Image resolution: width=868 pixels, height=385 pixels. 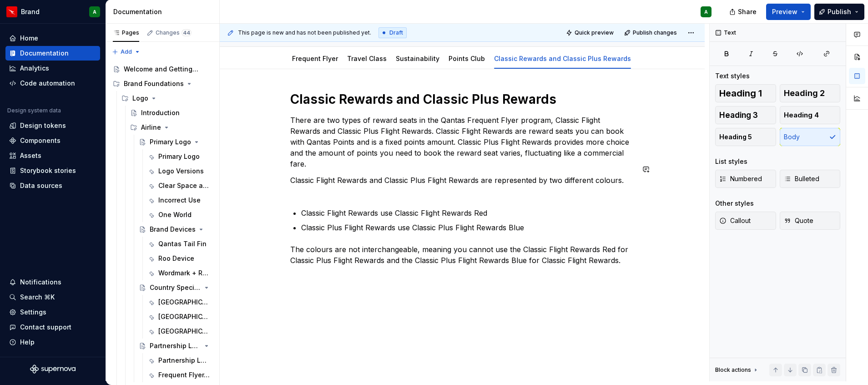 I want to click on button: Add, so click(x=126, y=52).